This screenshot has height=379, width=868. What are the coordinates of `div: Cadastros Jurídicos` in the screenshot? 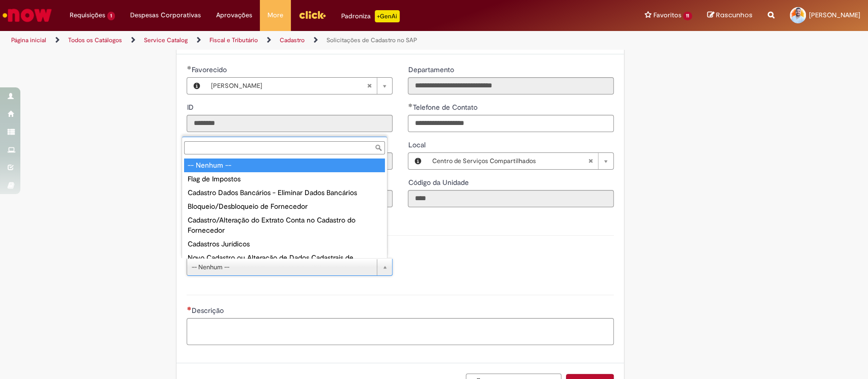 It's located at (285, 244).